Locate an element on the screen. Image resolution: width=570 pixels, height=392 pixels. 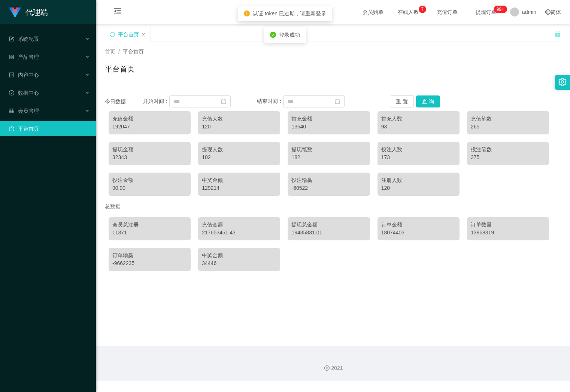
i: 图标: check-circle-o is located at coordinates (12, 93).